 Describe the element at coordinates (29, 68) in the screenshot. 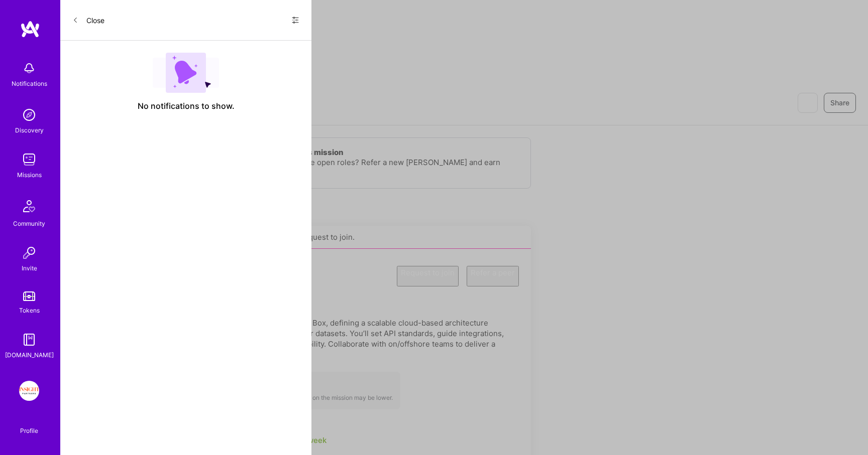

I see `img: bell` at that location.